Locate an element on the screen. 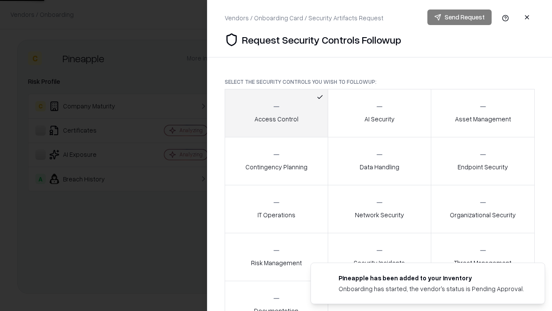 This screenshot has height=311, width=552. button: Risk Management is located at coordinates (277, 257).